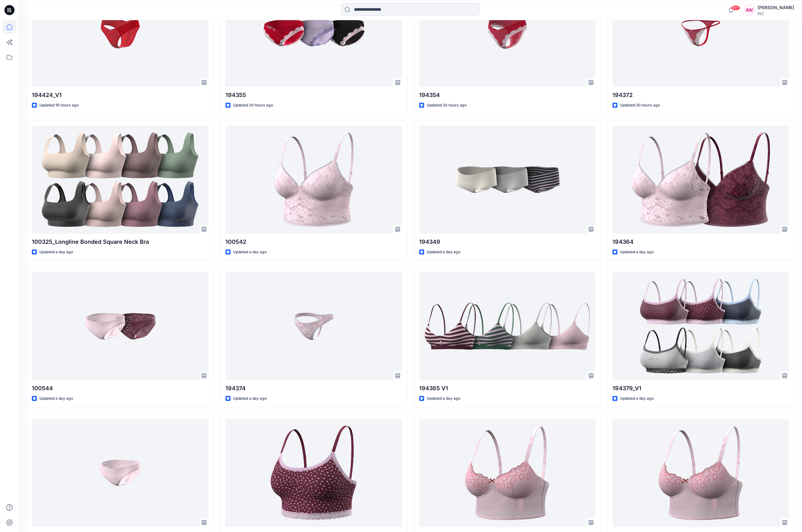 This screenshot has height=532, width=802. Describe the element at coordinates (750, 10) in the screenshot. I see `div: AW` at that location.